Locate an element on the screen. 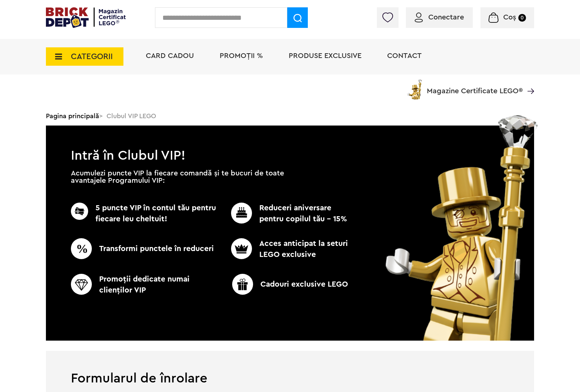  h1: Intră în Clubul VIP! is located at coordinates (290, 142).